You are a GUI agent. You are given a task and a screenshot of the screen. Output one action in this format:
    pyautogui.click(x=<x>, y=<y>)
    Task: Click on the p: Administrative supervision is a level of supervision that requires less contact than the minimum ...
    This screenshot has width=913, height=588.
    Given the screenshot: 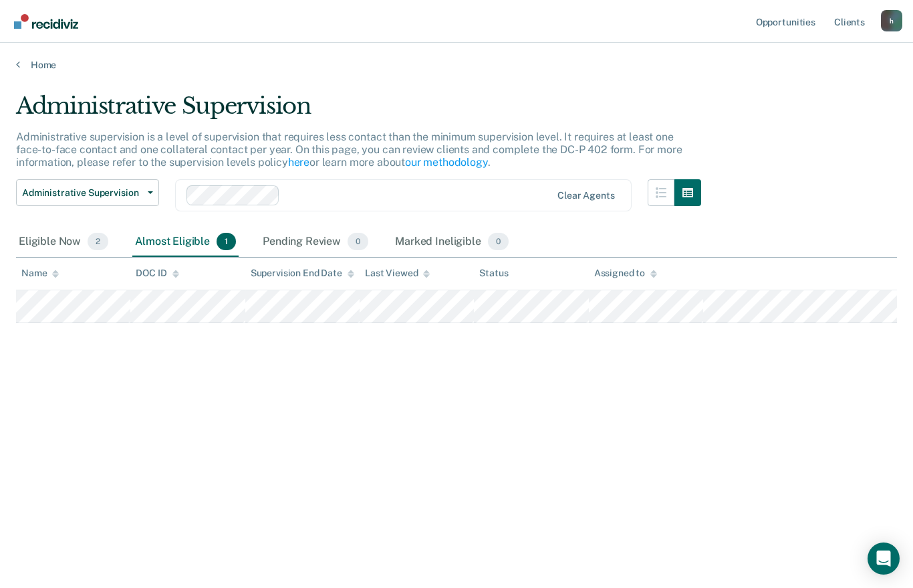 What is the action you would take?
    pyautogui.click(x=349, y=149)
    